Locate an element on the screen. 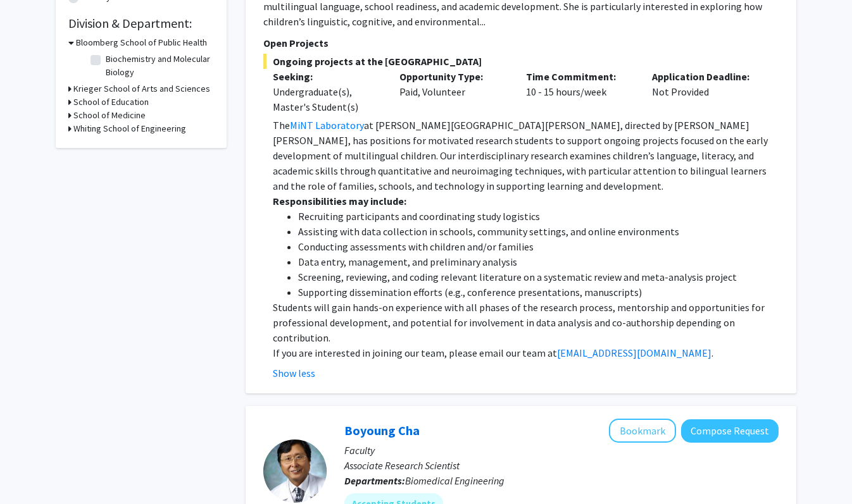 The width and height of the screenshot is (852, 504). button: Compose Request to Boyoung Cha is located at coordinates (730, 431).